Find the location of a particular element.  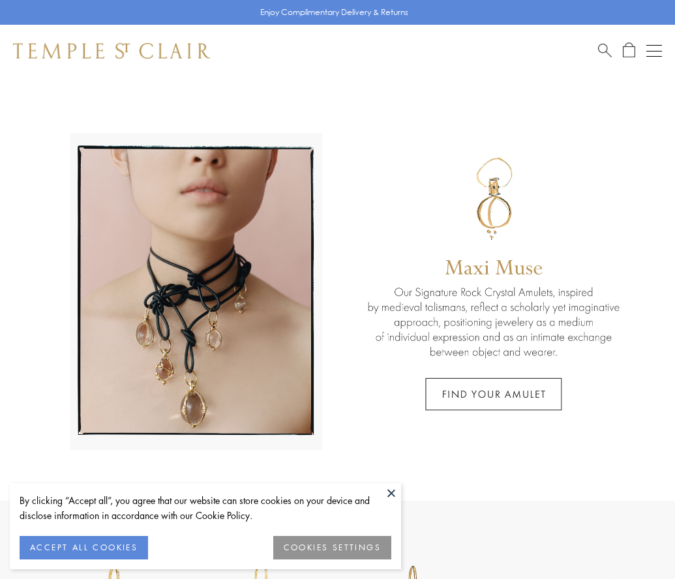

button: Open navigation is located at coordinates (654, 51).